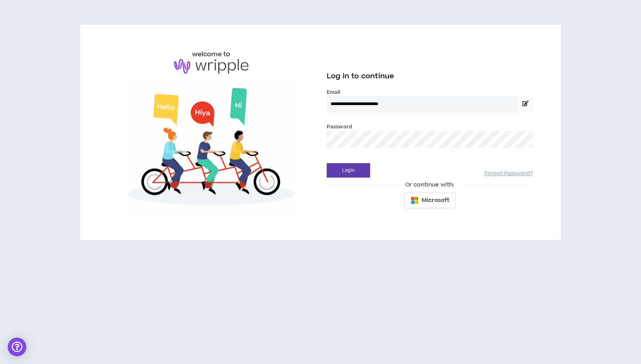 This screenshot has height=364, width=641. Describe the element at coordinates (430, 92) in the screenshot. I see `label: Email` at that location.